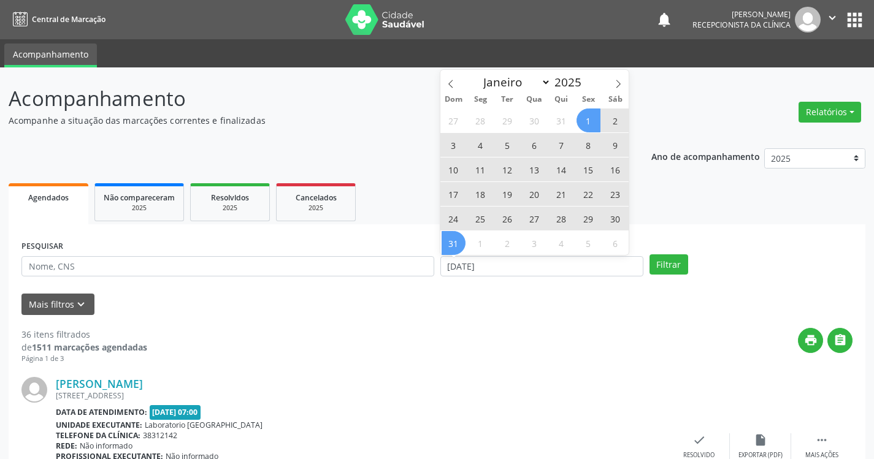 The width and height of the screenshot is (874, 459). What do you see at coordinates (507, 169) in the screenshot?
I see `span: Agosto 12, 2025` at bounding box center [507, 169].